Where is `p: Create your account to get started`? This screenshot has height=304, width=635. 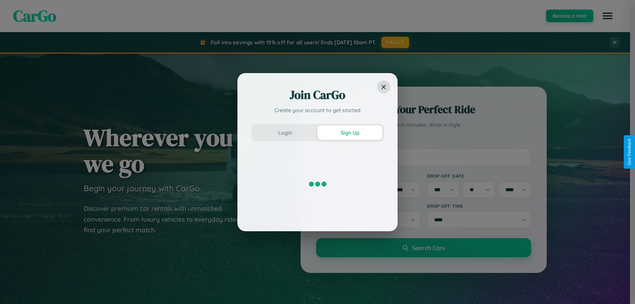
p: Create your account to get started is located at coordinates (318, 110).